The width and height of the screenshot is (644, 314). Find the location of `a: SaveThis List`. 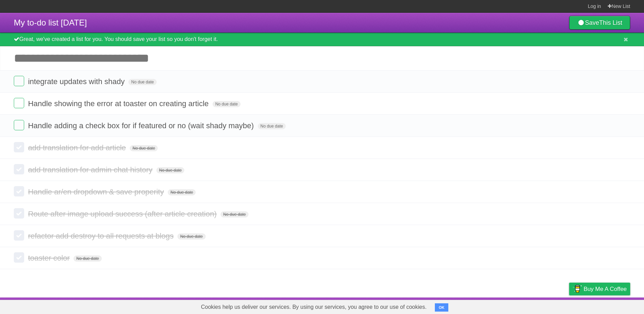

a: SaveThis List is located at coordinates (599, 23).